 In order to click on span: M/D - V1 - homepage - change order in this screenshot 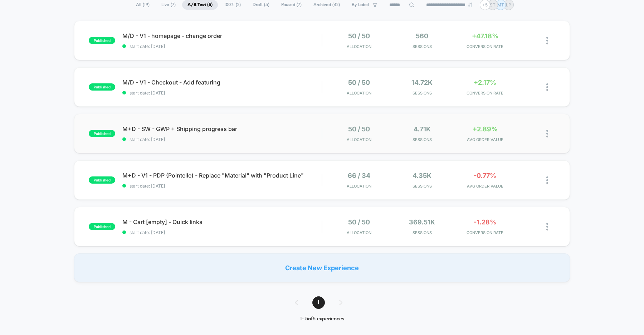, I will do `click(222, 36)`.